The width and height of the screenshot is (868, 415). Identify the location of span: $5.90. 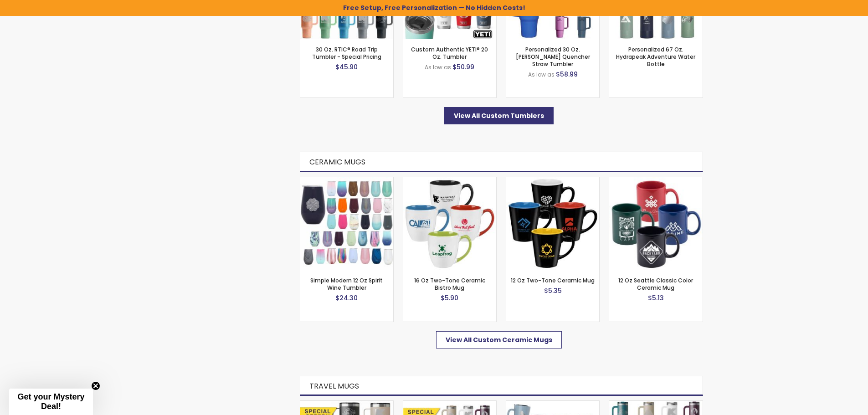
(449, 298).